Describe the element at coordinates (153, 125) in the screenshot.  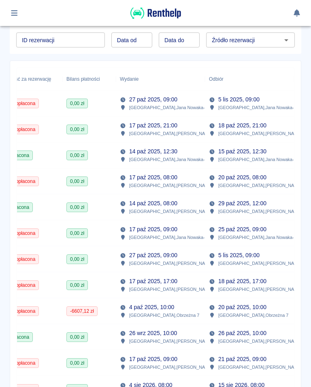
I see `p: 17 paź 2025, 21:00` at that location.